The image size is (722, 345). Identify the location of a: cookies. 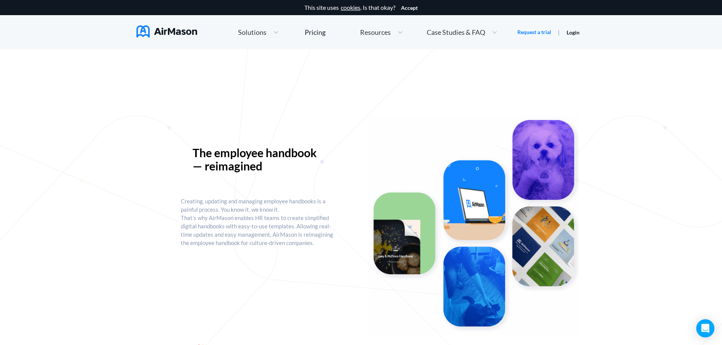
(351, 8).